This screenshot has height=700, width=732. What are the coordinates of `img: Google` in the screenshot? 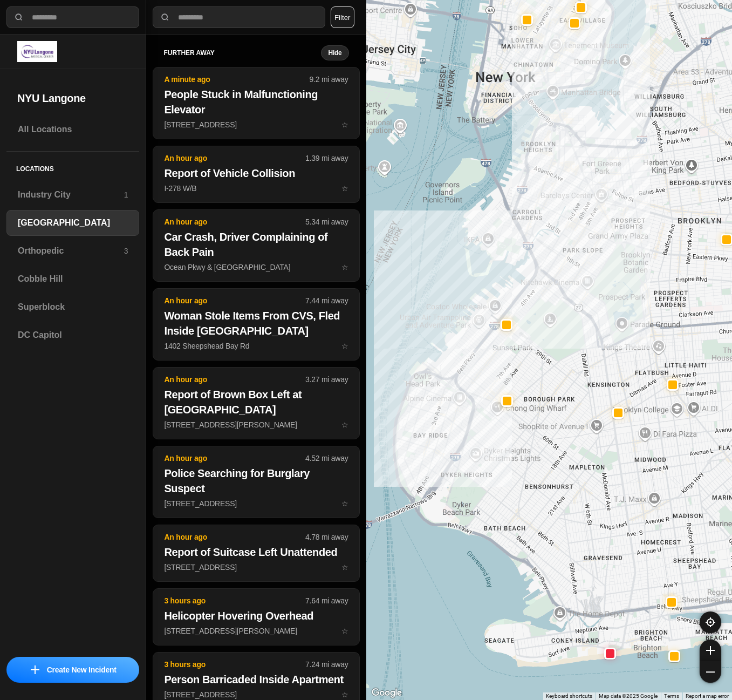 It's located at (387, 694).